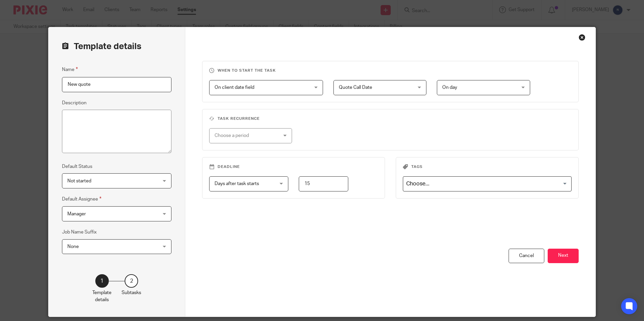 The width and height of the screenshot is (644, 321). I want to click on span: Days after task starts, so click(237, 184).